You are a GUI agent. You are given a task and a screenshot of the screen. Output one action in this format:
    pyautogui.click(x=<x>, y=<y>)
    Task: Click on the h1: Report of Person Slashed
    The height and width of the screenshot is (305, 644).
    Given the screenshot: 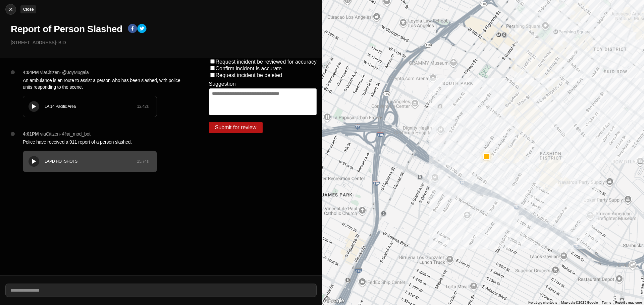 What is the action you would take?
    pyautogui.click(x=66, y=29)
    